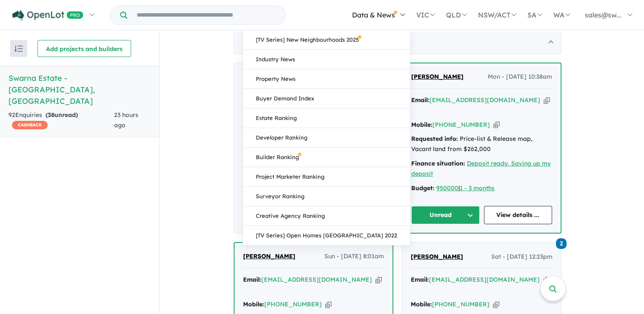 The width and height of the screenshot is (644, 314). I want to click on strong: Budget:, so click(423, 188).